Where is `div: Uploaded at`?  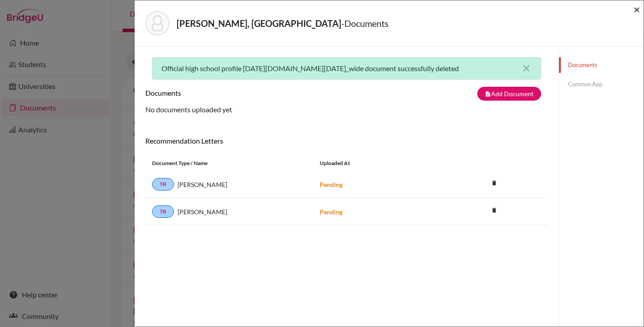 div: Uploaded at is located at coordinates (380, 163).